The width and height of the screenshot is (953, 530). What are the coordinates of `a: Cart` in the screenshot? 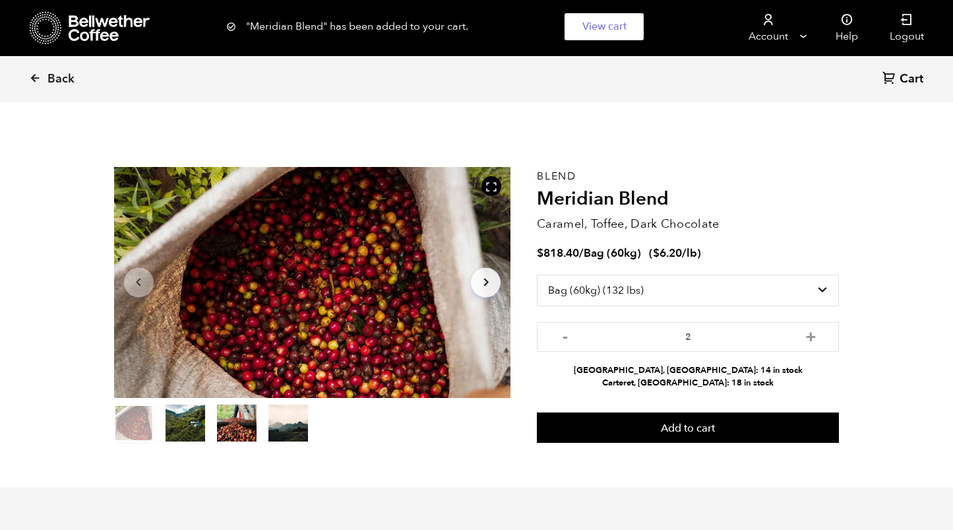 It's located at (904, 79).